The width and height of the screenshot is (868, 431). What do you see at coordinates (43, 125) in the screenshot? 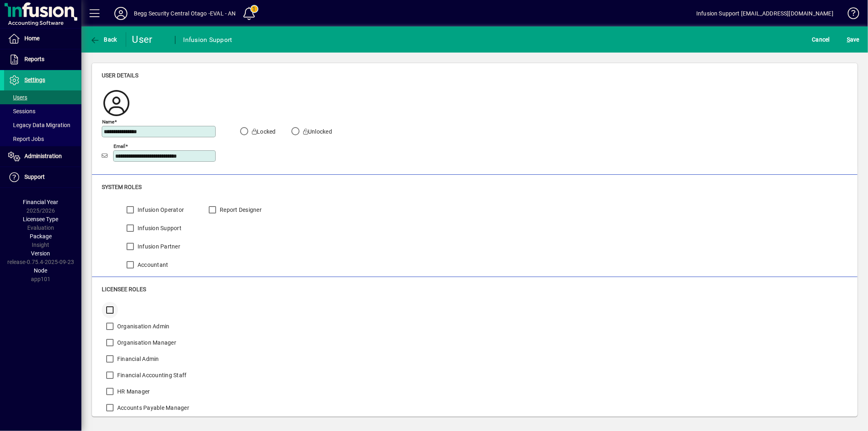
I see `a: Legacy Data Migration` at bounding box center [43, 125].